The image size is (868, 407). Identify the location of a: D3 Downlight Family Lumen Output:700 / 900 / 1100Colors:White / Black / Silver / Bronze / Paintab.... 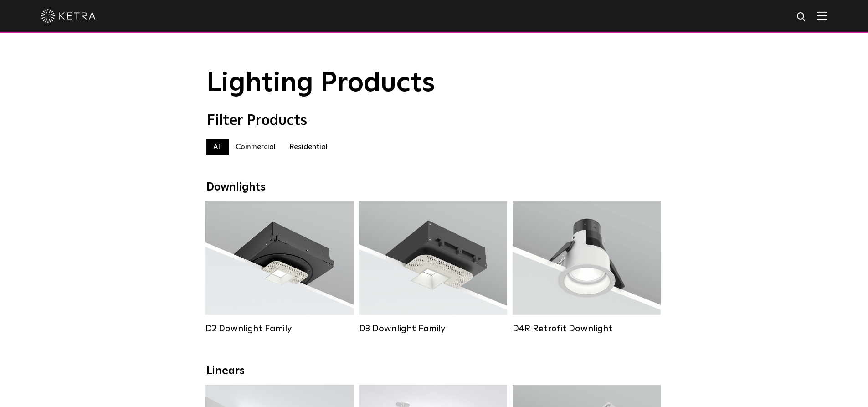
(433, 267).